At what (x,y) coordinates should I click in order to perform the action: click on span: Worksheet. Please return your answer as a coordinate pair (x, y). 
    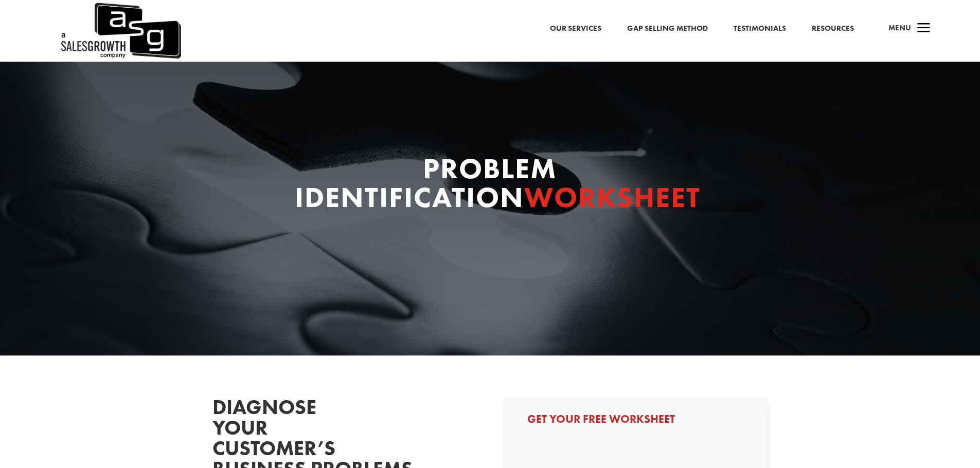
    Looking at the image, I should click on (612, 197).